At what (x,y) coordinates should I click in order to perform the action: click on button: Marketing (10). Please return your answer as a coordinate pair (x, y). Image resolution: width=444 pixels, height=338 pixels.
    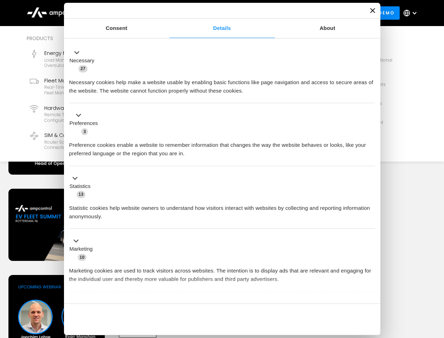
    Looking at the image, I should click on (83, 249).